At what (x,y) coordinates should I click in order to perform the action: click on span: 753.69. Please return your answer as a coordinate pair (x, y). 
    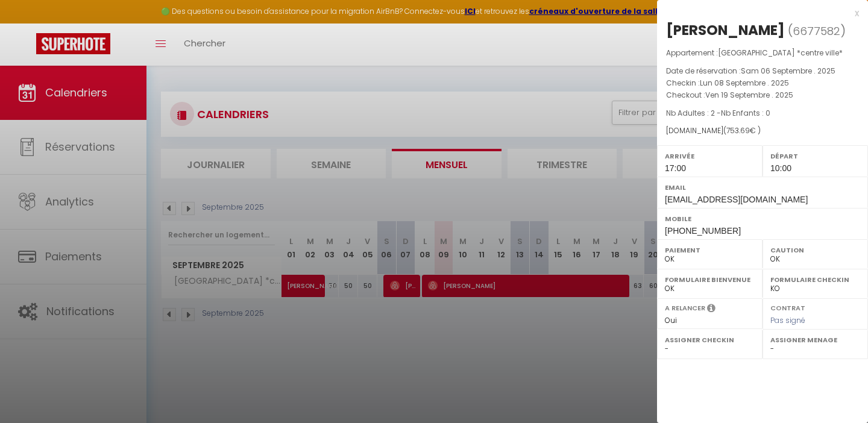
    Looking at the image, I should click on (738, 130).